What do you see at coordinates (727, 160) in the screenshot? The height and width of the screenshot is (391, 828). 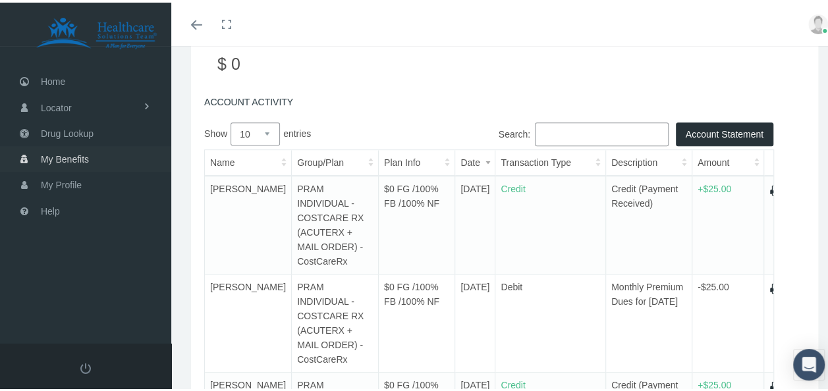 I see `th: Amount: activate to sort column ascending` at bounding box center [727, 160].